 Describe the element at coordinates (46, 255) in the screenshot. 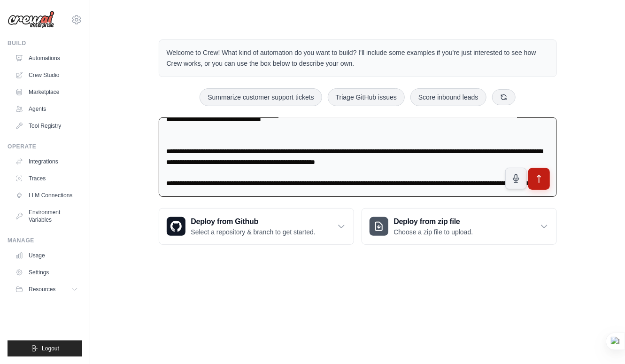

I see `a: Usage` at that location.